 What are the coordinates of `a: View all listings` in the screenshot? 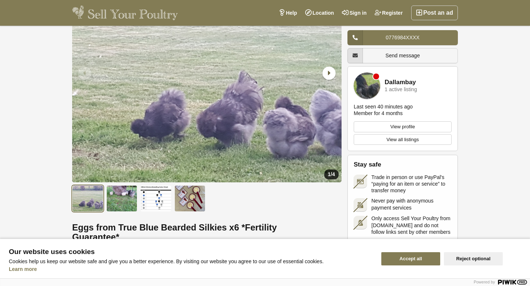 It's located at (403, 140).